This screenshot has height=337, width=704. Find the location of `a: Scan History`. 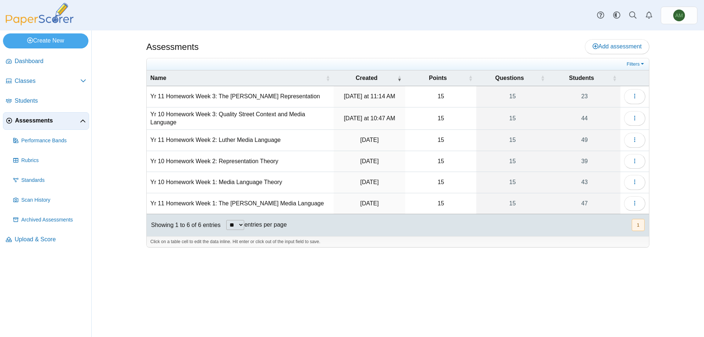

a: Scan History is located at coordinates (49, 200).